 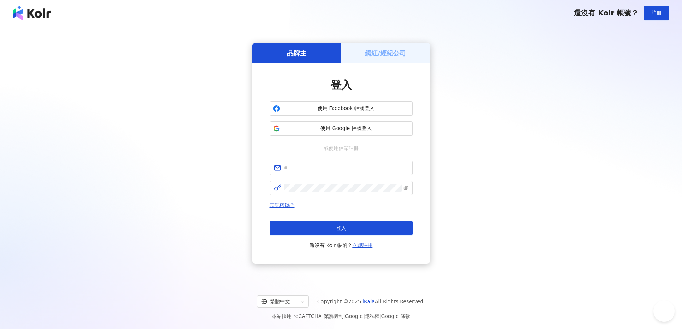 What do you see at coordinates (656, 13) in the screenshot?
I see `button: 註冊` at bounding box center [656, 13].